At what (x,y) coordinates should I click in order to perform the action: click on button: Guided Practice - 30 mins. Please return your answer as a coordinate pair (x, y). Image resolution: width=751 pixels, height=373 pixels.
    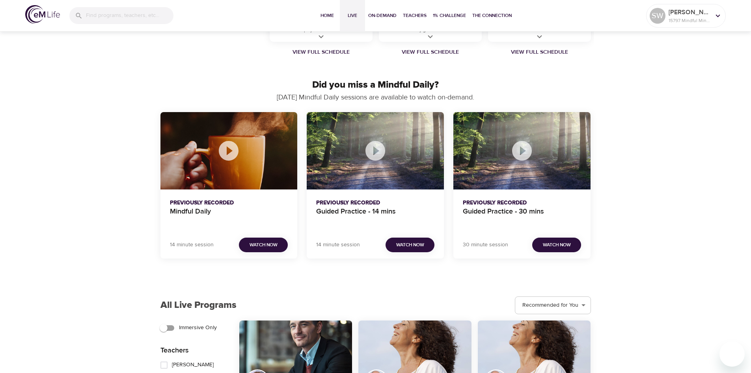
    Looking at the image, I should click on (522, 151).